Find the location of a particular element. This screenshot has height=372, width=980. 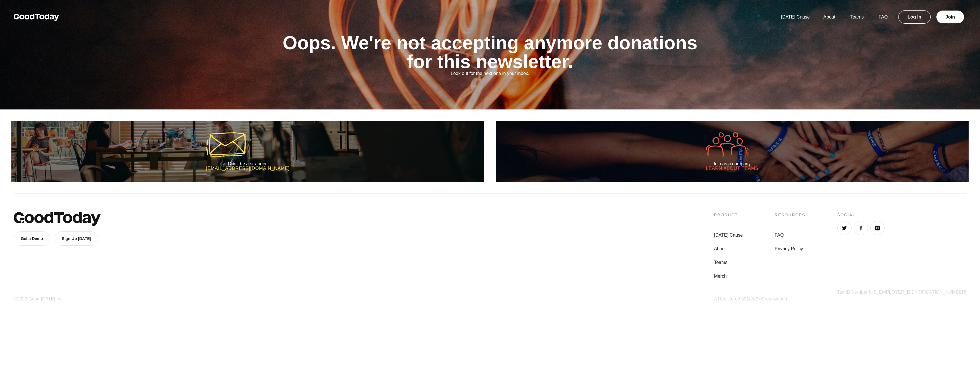

a: Facebook is located at coordinates (861, 227).